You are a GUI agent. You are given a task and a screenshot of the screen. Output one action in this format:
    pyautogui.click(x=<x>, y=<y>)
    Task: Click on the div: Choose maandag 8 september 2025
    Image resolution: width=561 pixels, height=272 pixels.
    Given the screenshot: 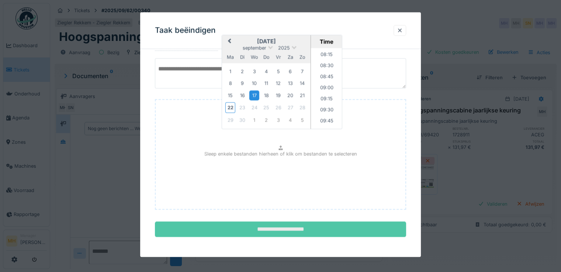 What is the action you would take?
    pyautogui.click(x=230, y=83)
    